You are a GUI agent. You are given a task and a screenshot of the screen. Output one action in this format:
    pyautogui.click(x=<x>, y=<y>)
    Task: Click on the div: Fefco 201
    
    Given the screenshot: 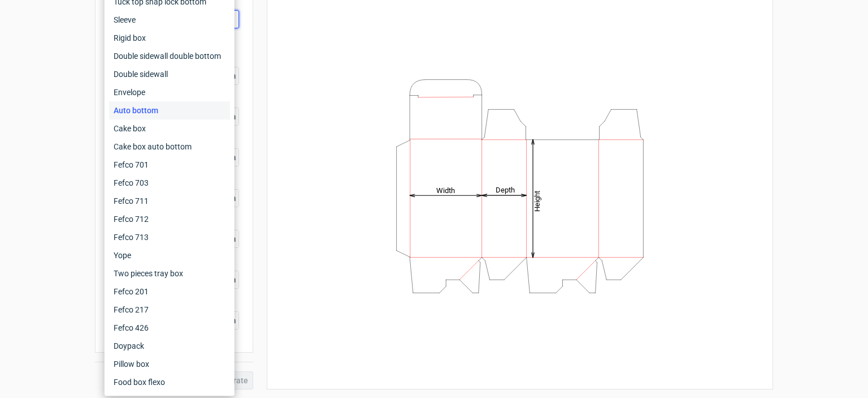 What is the action you would take?
    pyautogui.click(x=169, y=292)
    